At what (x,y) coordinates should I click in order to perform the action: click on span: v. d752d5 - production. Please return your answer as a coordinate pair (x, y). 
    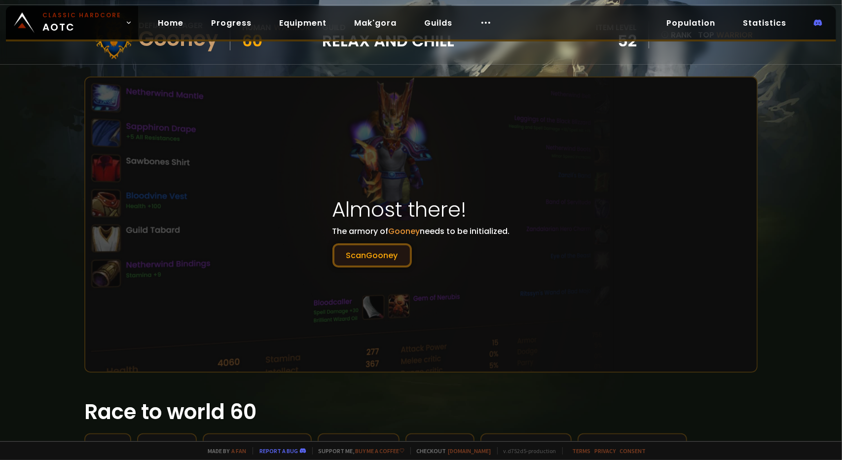
    Looking at the image, I should click on (527, 450).